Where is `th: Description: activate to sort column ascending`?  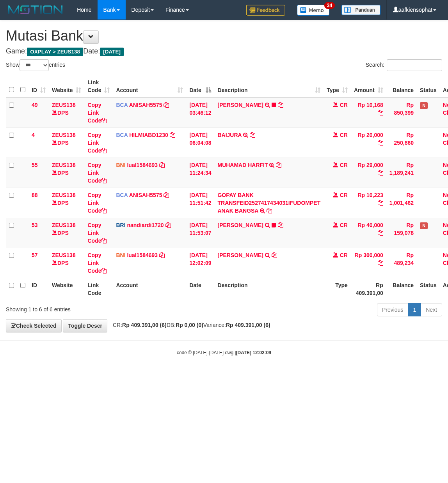 th: Description: activate to sort column ascending is located at coordinates (269, 86).